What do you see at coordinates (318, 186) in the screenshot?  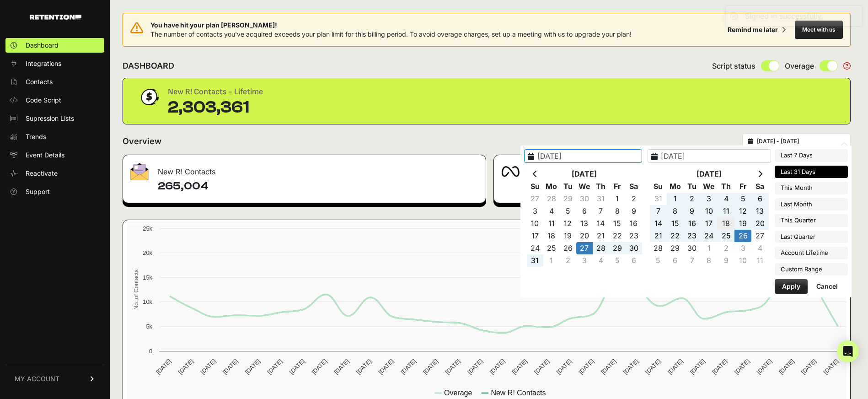 I see `h4: 265,004` at bounding box center [318, 186].